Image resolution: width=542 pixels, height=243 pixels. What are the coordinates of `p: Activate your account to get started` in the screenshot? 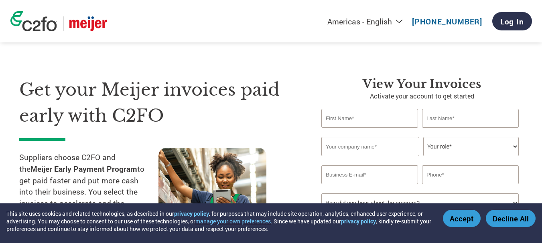 It's located at (422, 96).